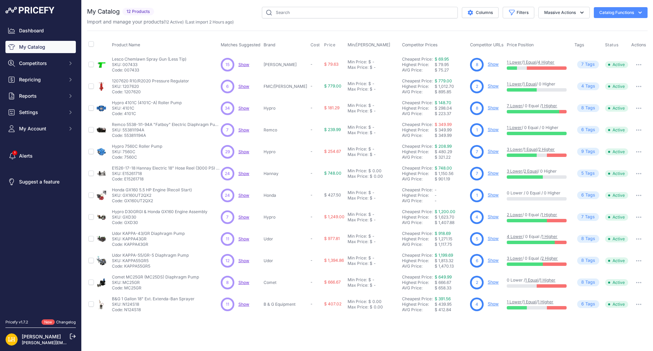 This screenshot has height=351, width=653. What do you see at coordinates (166, 130) in the screenshot?
I see `p: SKU: 55381I194A` at bounding box center [166, 130].